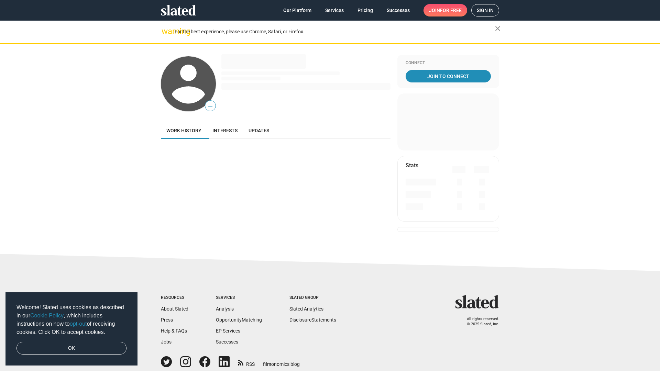  I want to click on a: dismiss cookie message, so click(71, 348).